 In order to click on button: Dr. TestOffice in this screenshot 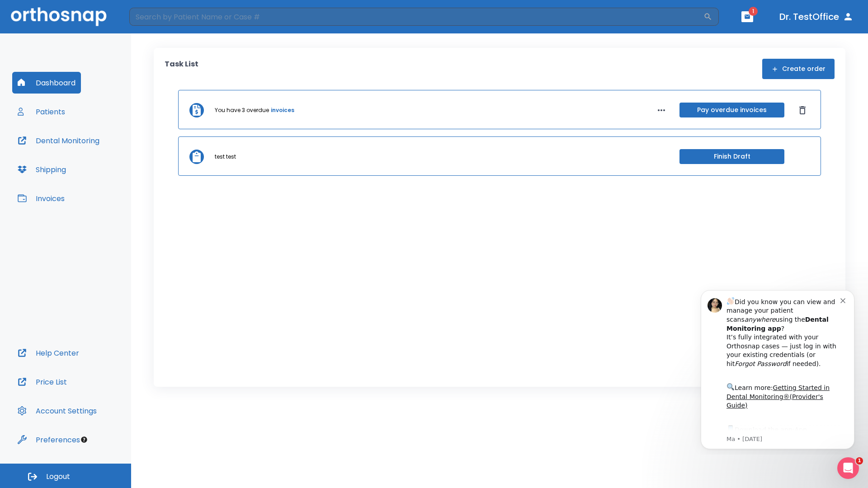, I will do `click(817, 17)`.